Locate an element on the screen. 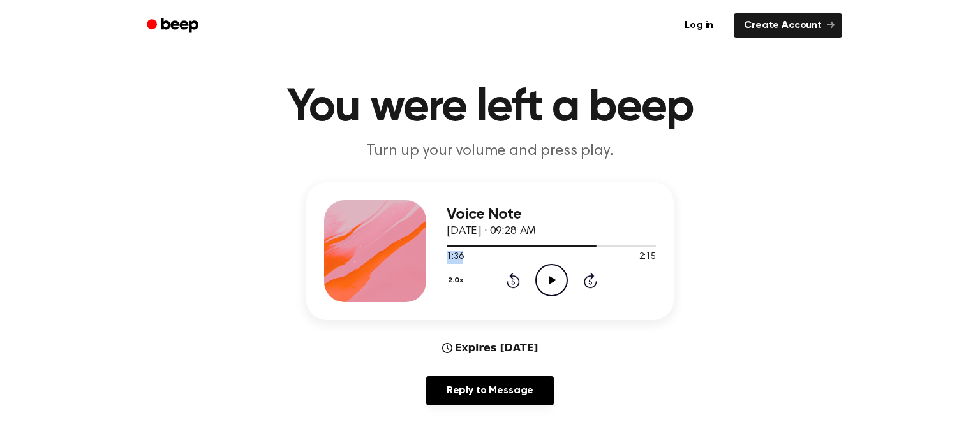  a: Create Account is located at coordinates (788, 26).